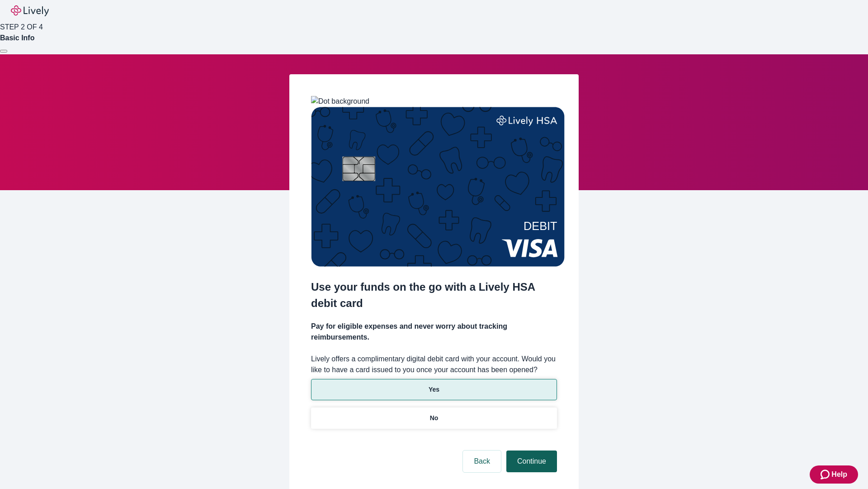  Describe the element at coordinates (826, 475) in the screenshot. I see `svg: Zendesk support icon` at that location.